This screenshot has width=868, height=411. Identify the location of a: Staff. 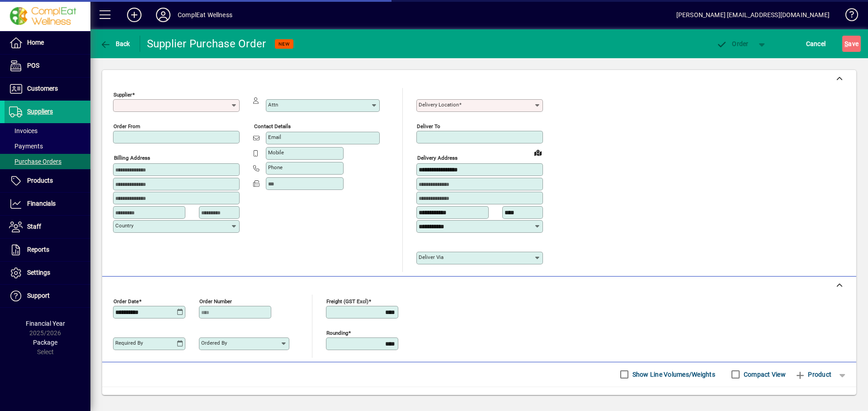
(48, 227).